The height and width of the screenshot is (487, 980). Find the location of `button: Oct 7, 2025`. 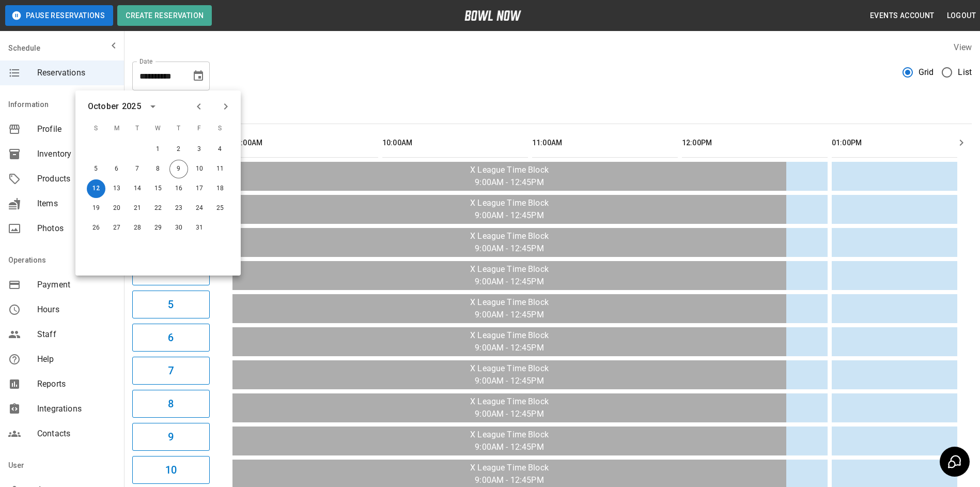

button: Oct 7, 2025 is located at coordinates (138, 169).